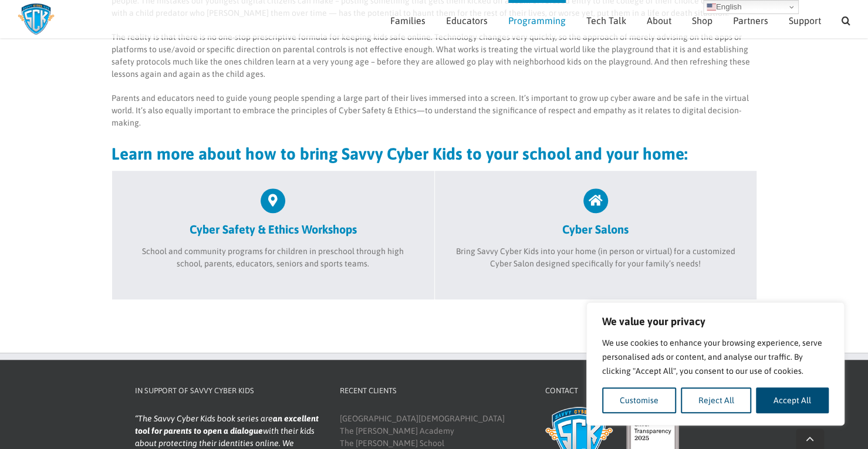 This screenshot has width=868, height=449. What do you see at coordinates (711, 7) in the screenshot?
I see `img: en` at bounding box center [711, 7].